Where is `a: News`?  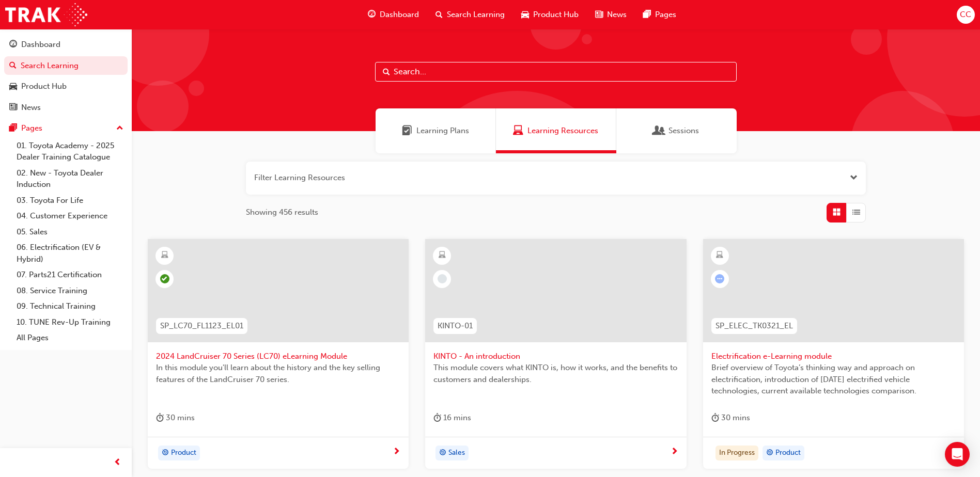
a: News is located at coordinates (66, 108).